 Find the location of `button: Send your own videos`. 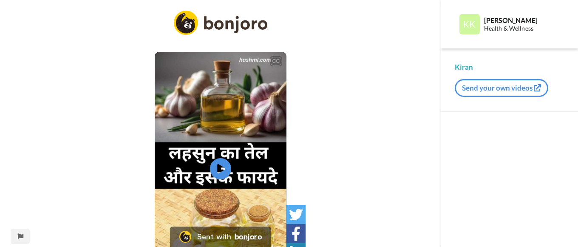

button: Send your own videos is located at coordinates (501, 88).